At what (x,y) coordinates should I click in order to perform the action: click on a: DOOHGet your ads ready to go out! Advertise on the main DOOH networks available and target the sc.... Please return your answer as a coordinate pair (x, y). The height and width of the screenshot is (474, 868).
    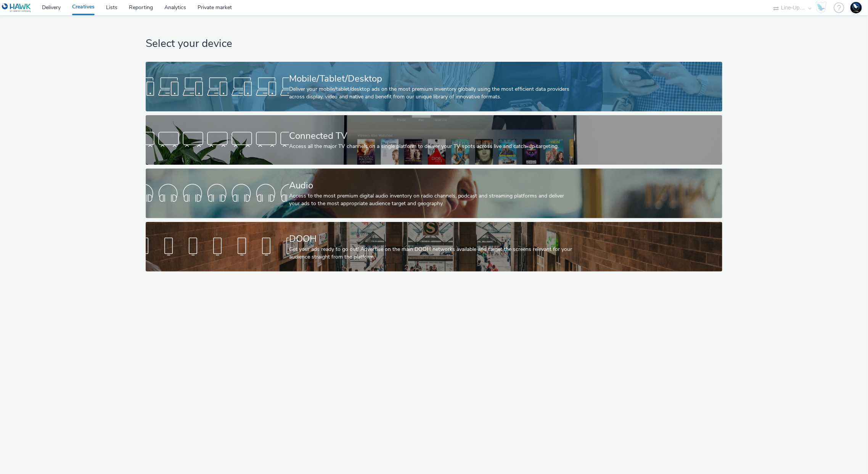
    Looking at the image, I should click on (434, 247).